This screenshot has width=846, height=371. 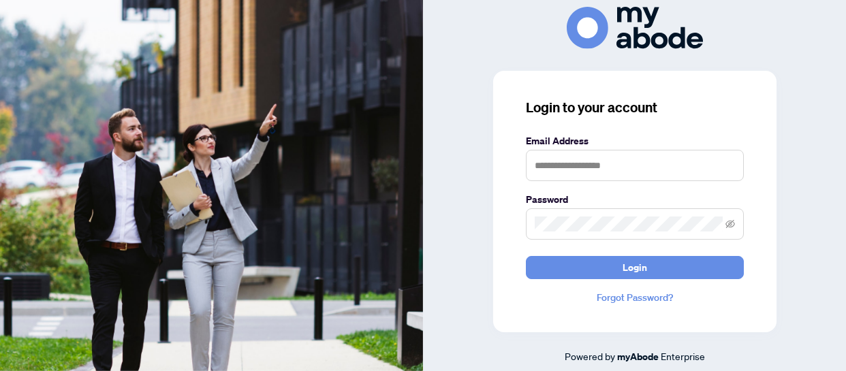 What do you see at coordinates (634, 268) in the screenshot?
I see `span: Login` at bounding box center [634, 268].